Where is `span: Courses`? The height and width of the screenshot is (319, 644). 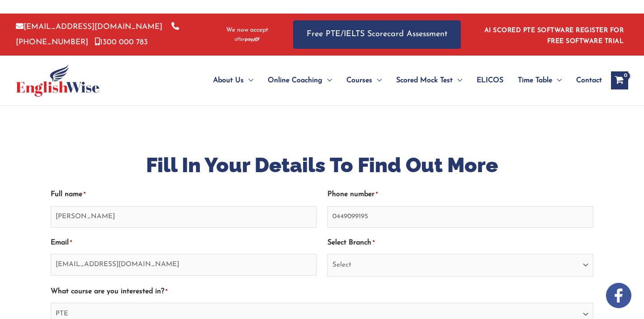
span: Courses is located at coordinates (359, 81).